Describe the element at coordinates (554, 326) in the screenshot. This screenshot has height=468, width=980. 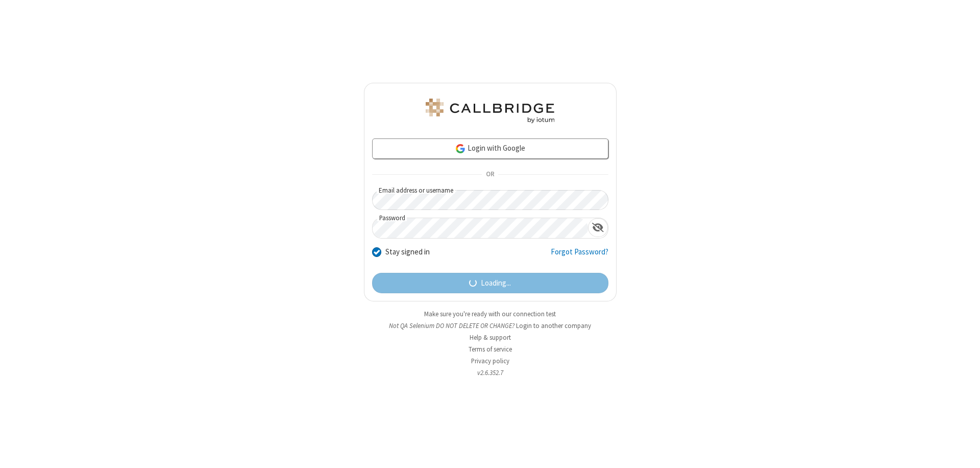
I see `button: Login to another company` at that location.